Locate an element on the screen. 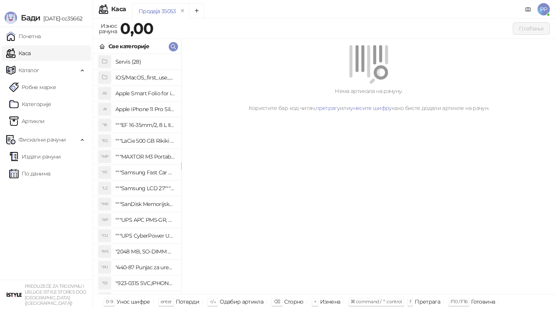 This screenshot has height=309, width=556. strong: 0,00 is located at coordinates (137, 28).